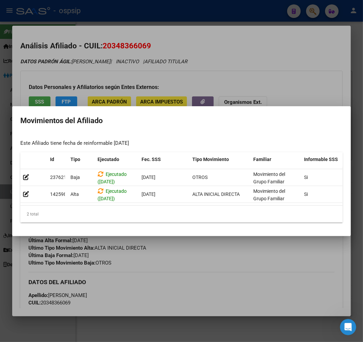  What do you see at coordinates (182, 214) in the screenshot?
I see `div: 2 total` at bounding box center [182, 214].